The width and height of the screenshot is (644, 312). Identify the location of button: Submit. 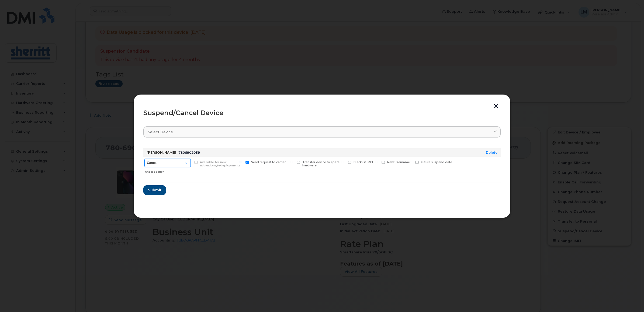
(155, 190).